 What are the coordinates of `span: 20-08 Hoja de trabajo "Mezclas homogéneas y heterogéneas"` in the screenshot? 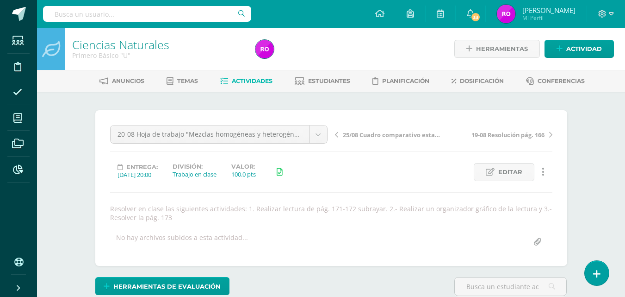 It's located at (210, 134).